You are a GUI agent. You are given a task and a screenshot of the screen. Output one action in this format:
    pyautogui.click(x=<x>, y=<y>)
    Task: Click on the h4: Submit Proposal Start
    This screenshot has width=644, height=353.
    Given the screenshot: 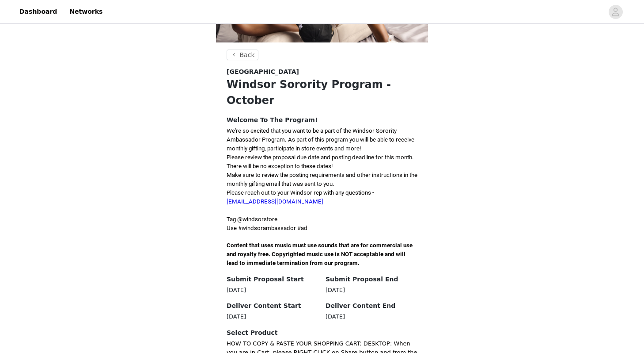 What is the action you would take?
    pyautogui.click(x=272, y=279)
    